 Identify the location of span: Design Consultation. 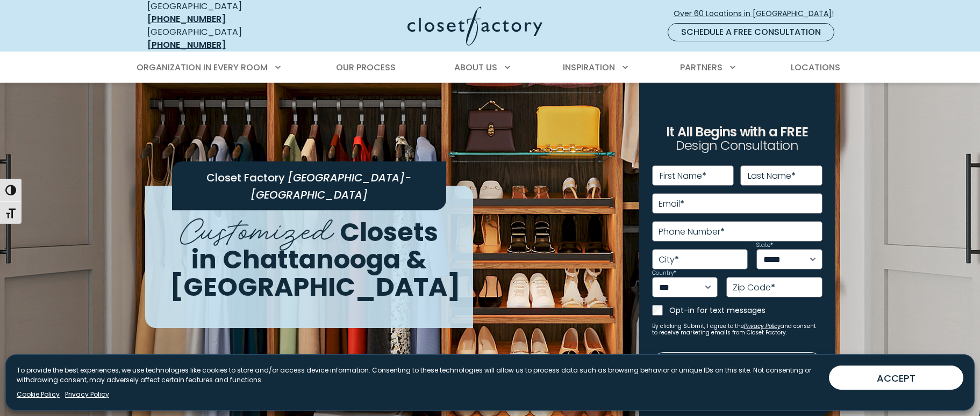
(737, 145).